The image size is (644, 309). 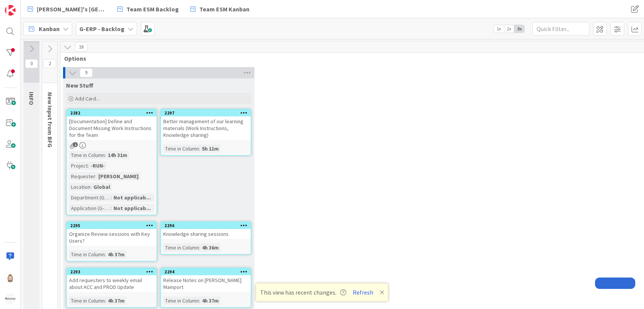 I want to click on span: INFO, so click(x=31, y=98).